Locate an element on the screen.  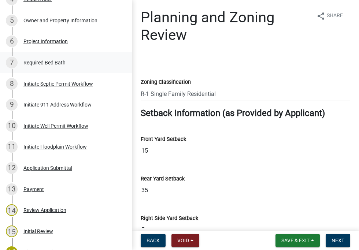
div: Initiate Well Permit Workflow is located at coordinates (56, 126).